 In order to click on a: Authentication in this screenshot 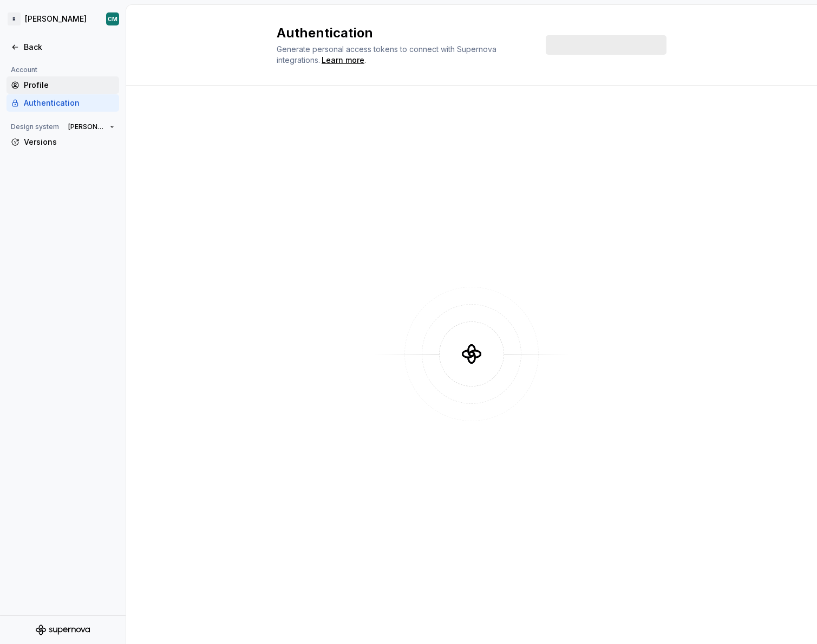, I will do `click(63, 103)`.